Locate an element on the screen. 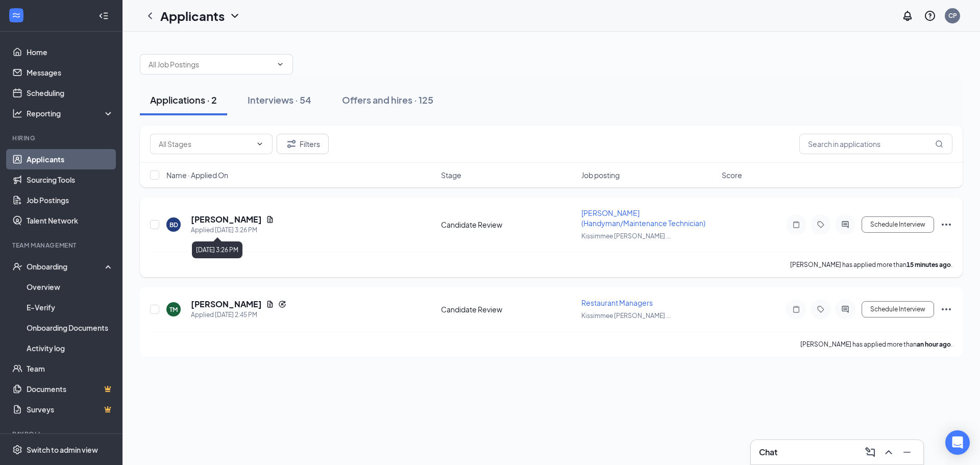 This screenshot has height=465, width=980. button: ComposeMessage is located at coordinates (871, 452).